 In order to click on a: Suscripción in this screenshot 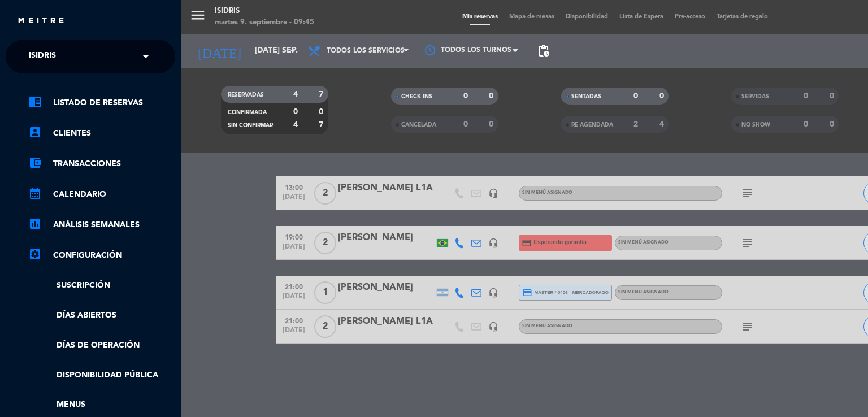, I will do `click(102, 286)`.